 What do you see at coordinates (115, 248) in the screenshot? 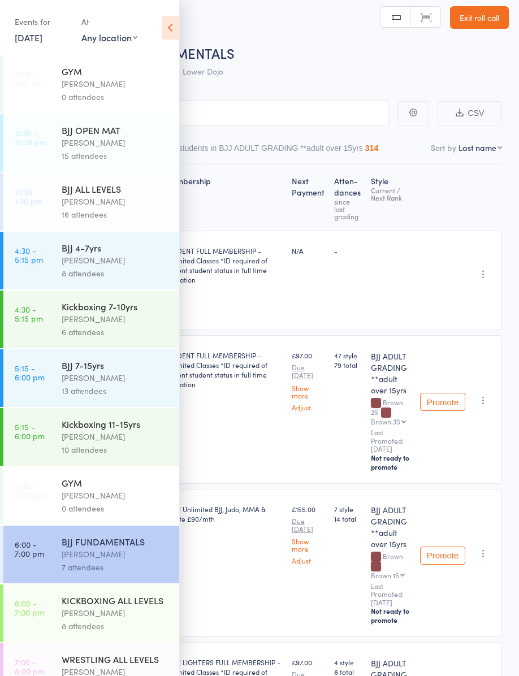
I see `div: BJJ 4-7yrs` at bounding box center [115, 248].